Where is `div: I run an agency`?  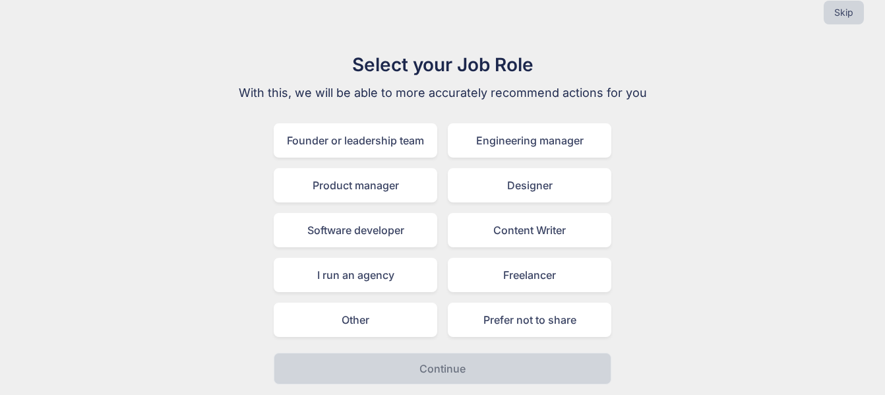
div: I run an agency is located at coordinates (356, 275).